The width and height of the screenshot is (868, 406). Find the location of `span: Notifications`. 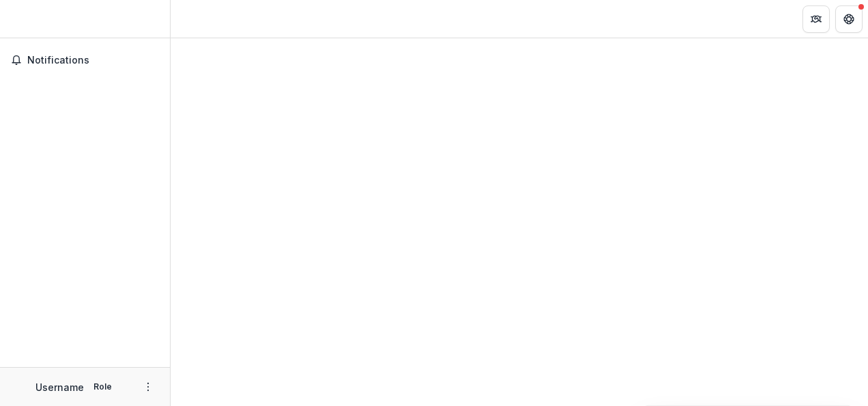

span: Notifications is located at coordinates (93, 60).